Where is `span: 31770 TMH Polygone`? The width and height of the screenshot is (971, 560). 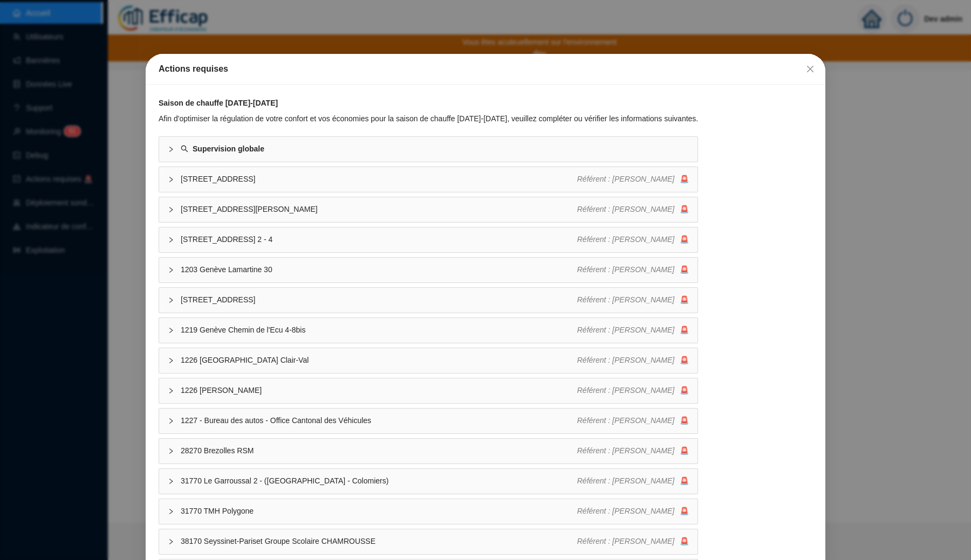
span: 31770 TMH Polygone is located at coordinates (379, 511).